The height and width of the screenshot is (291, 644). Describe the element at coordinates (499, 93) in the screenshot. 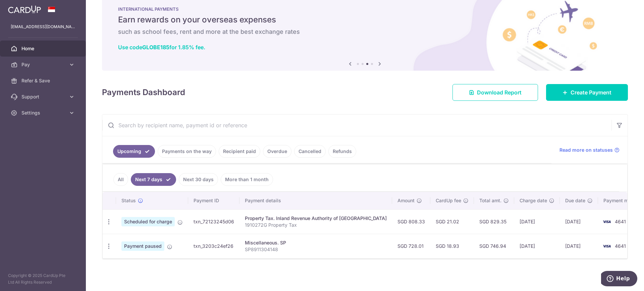

I see `span: Download Report` at that location.